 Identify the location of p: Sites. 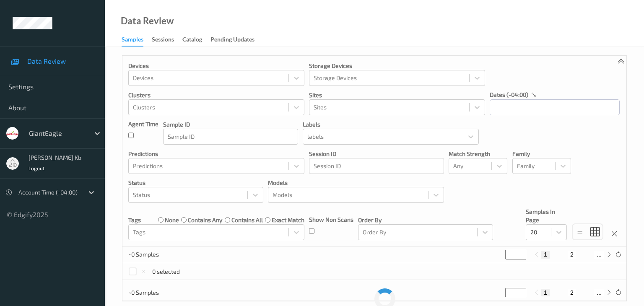
(397, 95).